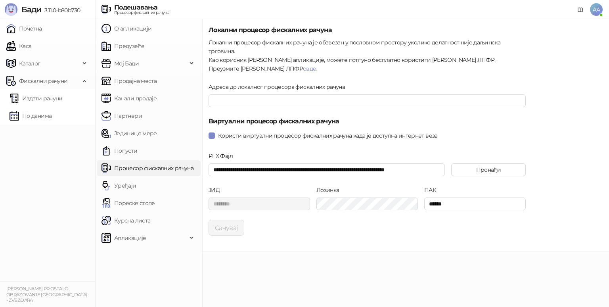 Image resolution: width=609 pixels, height=307 pixels. I want to click on label: ПАК, so click(433, 190).